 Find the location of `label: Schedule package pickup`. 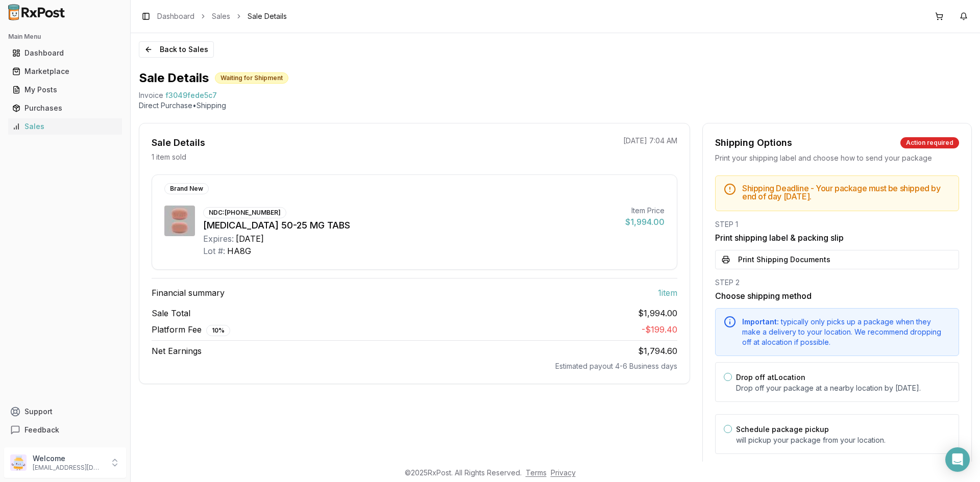

label: Schedule package pickup is located at coordinates (782, 429).